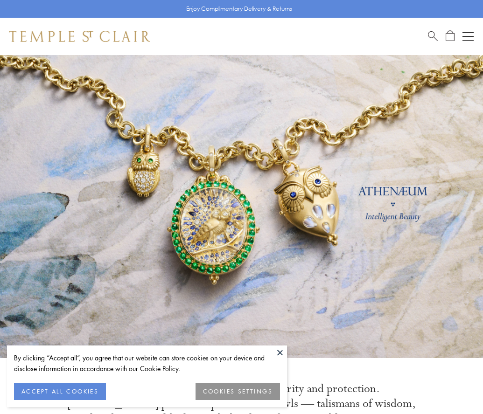  Describe the element at coordinates (432, 36) in the screenshot. I see `a: Search` at that location.